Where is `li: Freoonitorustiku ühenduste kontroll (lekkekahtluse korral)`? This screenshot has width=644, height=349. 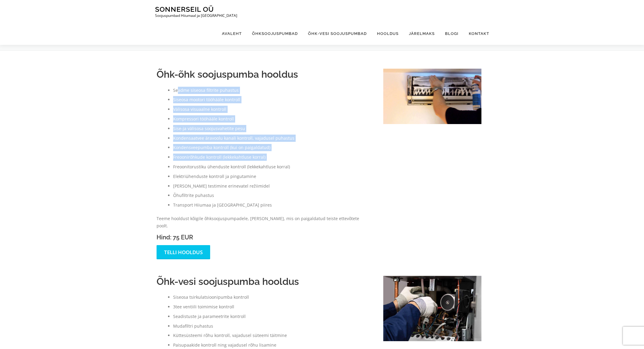 li: Freoonitorustiku ühenduste kontroll (lekkekahtluse korral) is located at coordinates (272, 167).